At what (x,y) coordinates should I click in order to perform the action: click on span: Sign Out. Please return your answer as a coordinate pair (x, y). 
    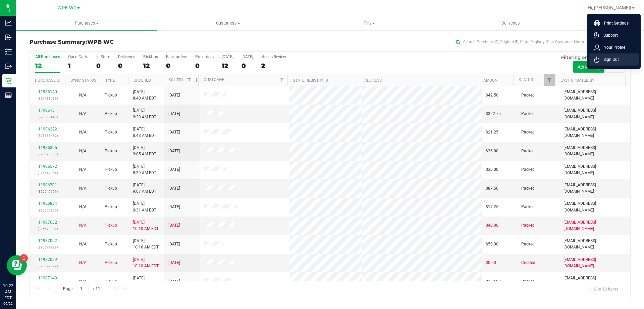
    Looking at the image, I should click on (609, 59).